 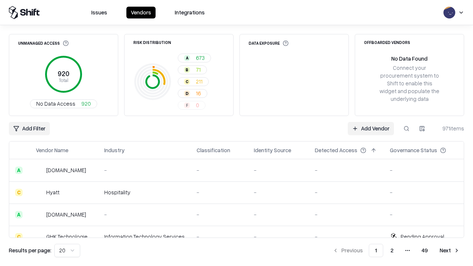 I want to click on span: 673, so click(x=200, y=58).